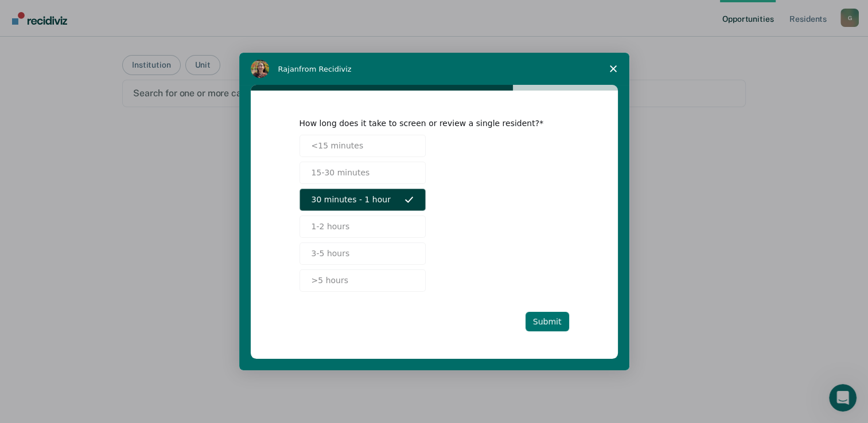  What do you see at coordinates (363, 226) in the screenshot?
I see `button: 1-2 hours` at bounding box center [363, 226].